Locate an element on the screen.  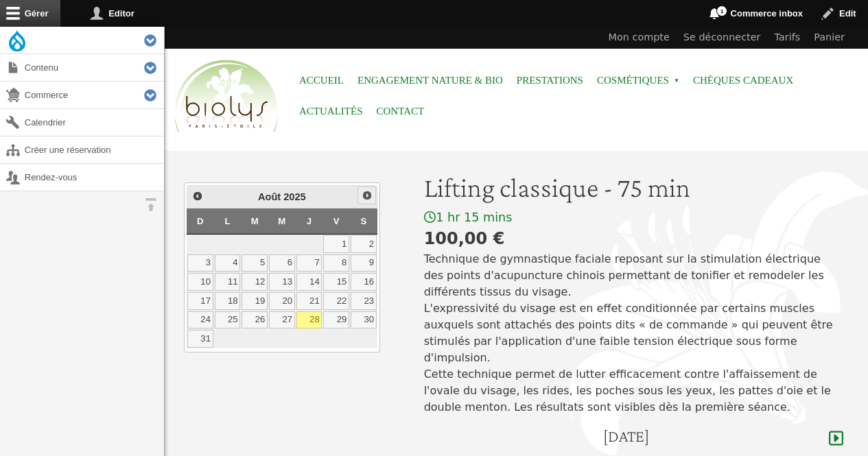
a: 23 is located at coordinates (364, 301).